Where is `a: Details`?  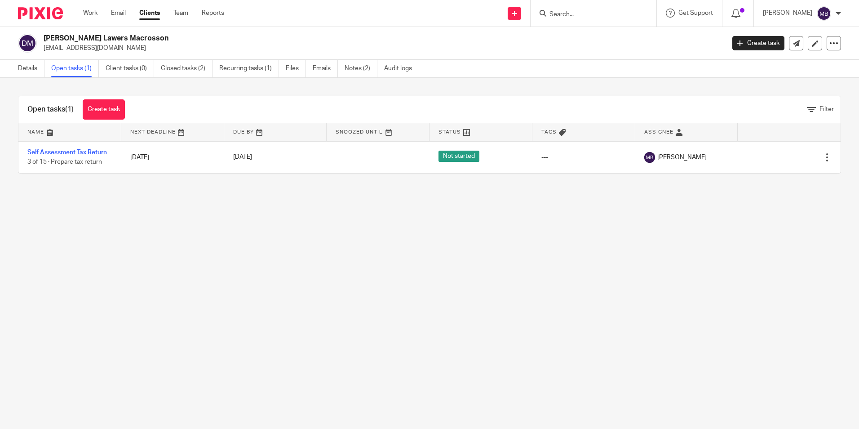 a: Details is located at coordinates (31, 68).